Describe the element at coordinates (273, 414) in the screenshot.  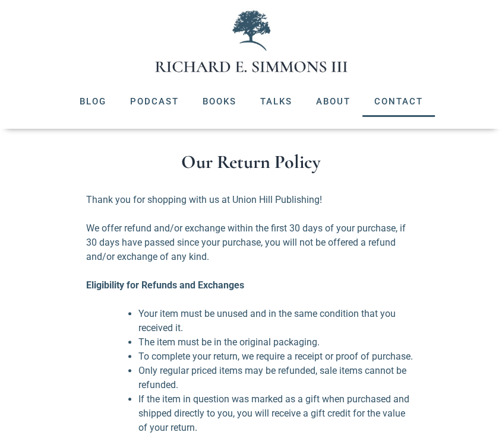
I see `span: If the item in question was marked as a gift when purchased and shipped directly to you, you will...` at that location.